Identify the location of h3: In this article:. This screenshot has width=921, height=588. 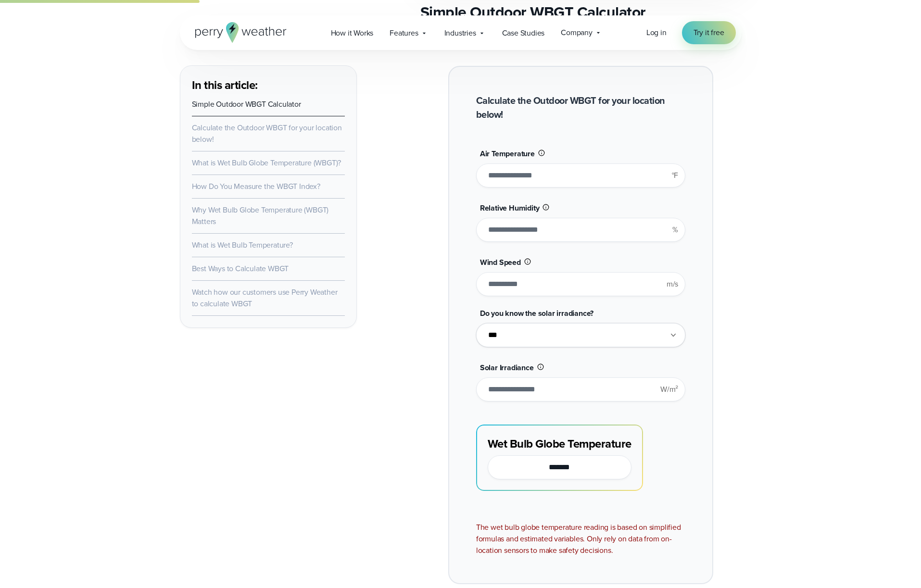
(268, 85).